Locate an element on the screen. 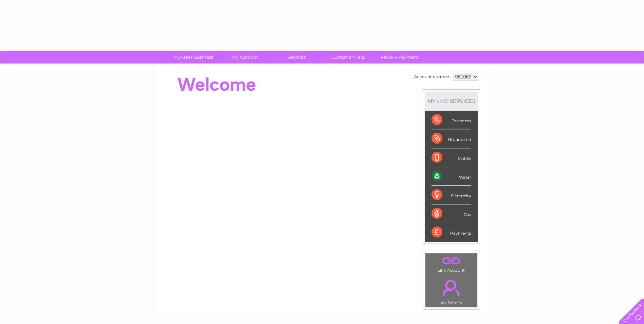  div: Broadband is located at coordinates (451, 138).